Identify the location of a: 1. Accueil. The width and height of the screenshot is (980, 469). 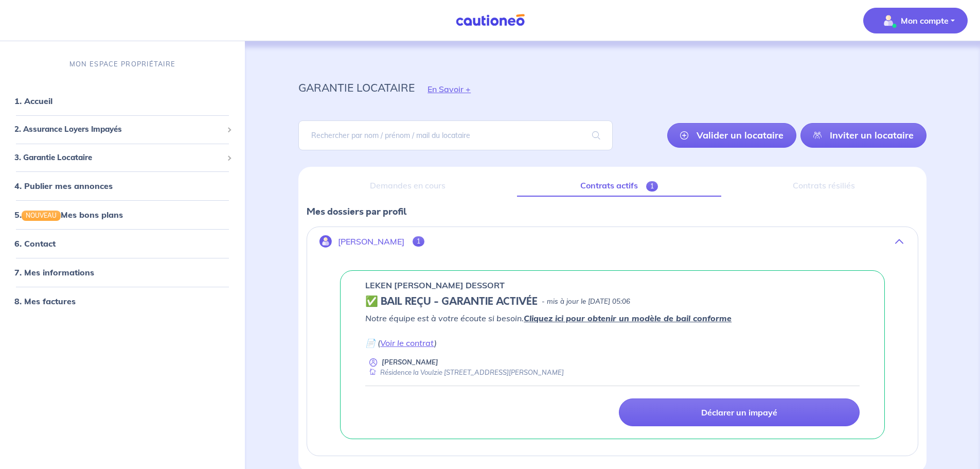
(33, 101).